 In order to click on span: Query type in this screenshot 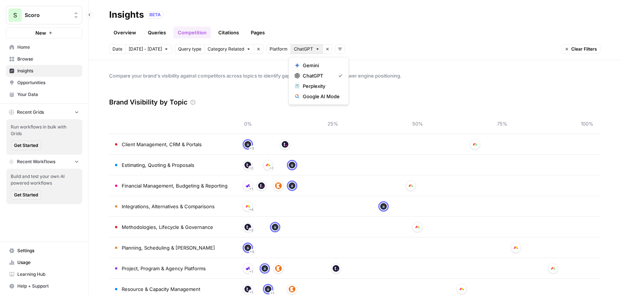, I will do `click(189, 49)`.